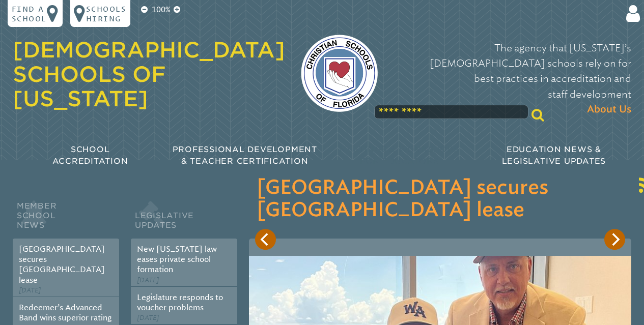 This screenshot has width=644, height=325. What do you see at coordinates (339, 73) in the screenshot?
I see `img: csf-logo-web-colors.png` at bounding box center [339, 73].